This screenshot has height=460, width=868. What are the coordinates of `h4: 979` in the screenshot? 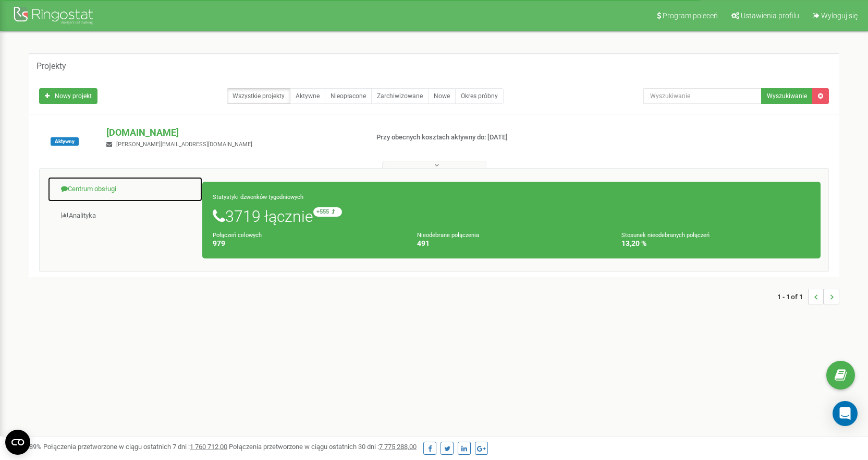 It's located at (307, 244).